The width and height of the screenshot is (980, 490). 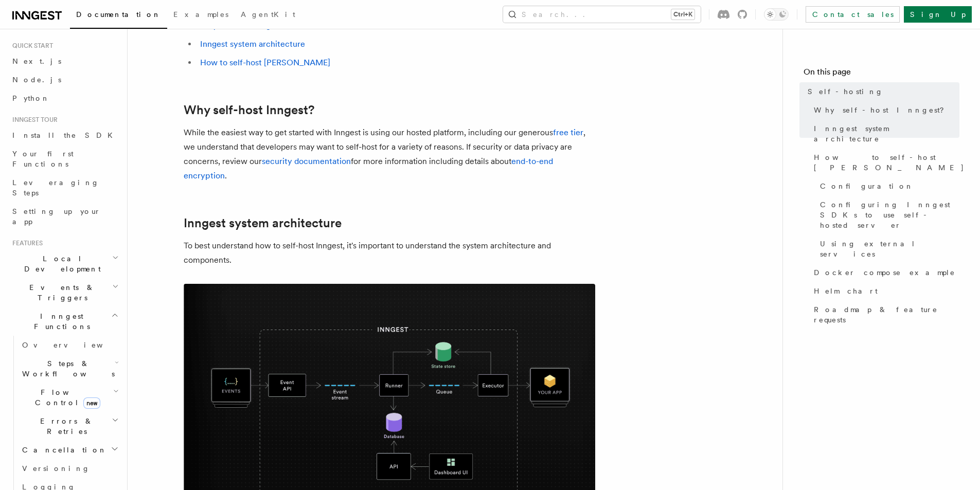 I want to click on a: AgentKit, so click(x=268, y=16).